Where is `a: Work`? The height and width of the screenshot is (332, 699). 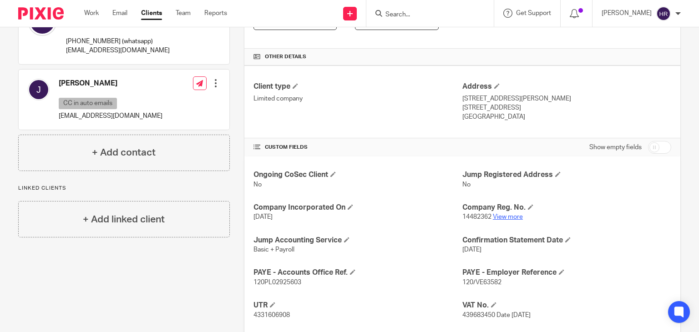 a: Work is located at coordinates (91, 13).